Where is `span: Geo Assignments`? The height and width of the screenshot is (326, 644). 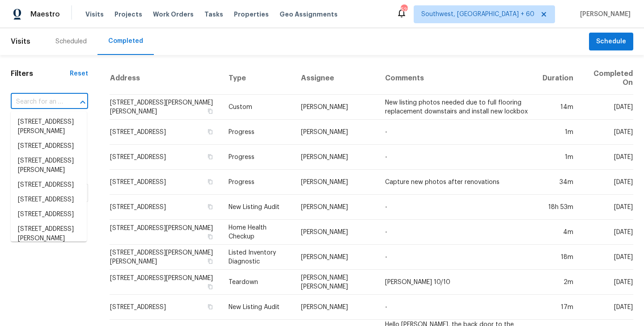 span: Geo Assignments is located at coordinates (308, 14).